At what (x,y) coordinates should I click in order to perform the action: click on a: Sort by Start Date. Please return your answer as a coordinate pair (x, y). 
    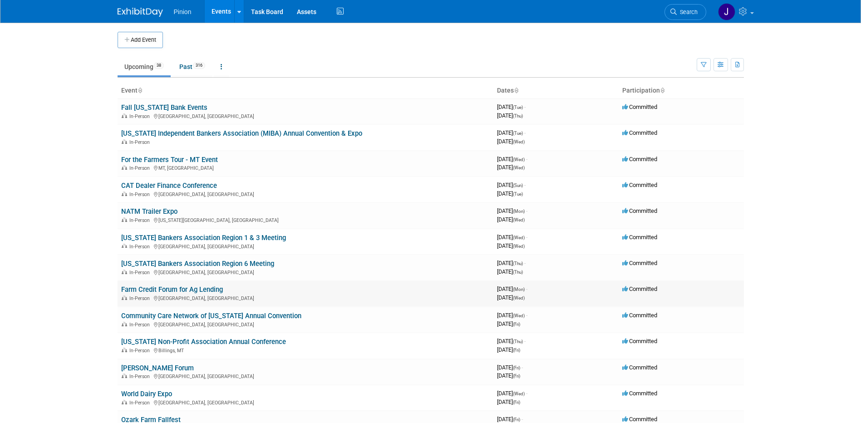
    Looking at the image, I should click on (516, 90).